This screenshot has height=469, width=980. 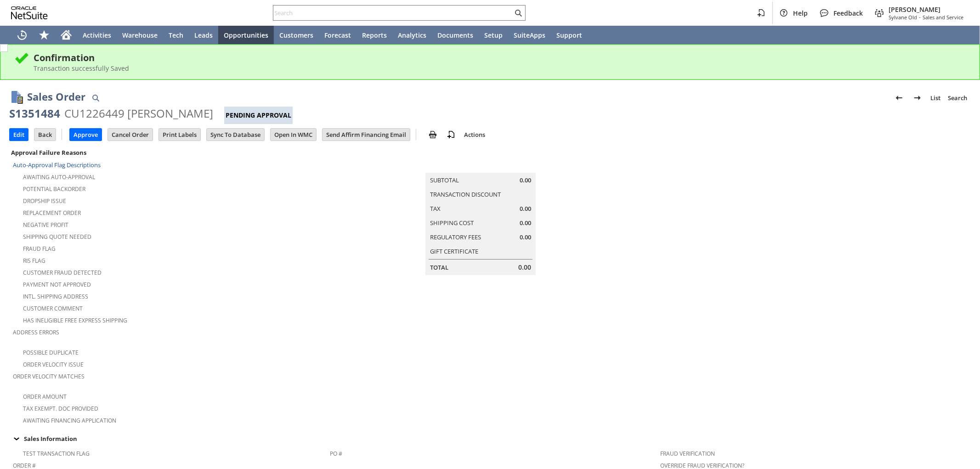 I want to click on span: Opportunities, so click(x=246, y=35).